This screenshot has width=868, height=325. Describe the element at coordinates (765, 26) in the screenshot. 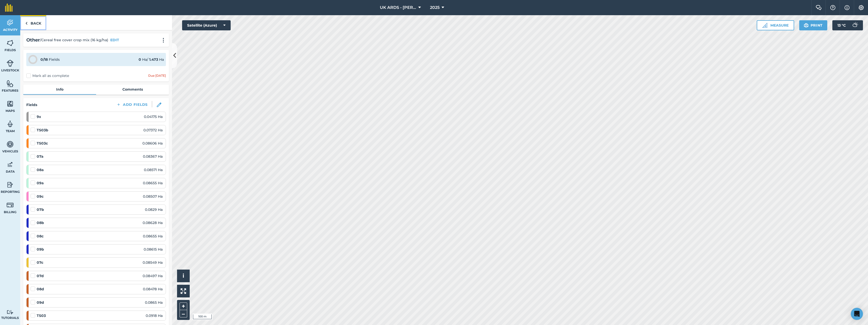

I see `img: Ruler icon` at that location.